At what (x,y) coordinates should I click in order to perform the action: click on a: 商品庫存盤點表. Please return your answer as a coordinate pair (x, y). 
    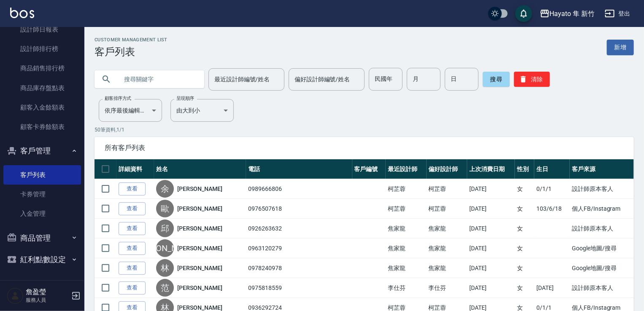
    Looking at the image, I should click on (42, 88).